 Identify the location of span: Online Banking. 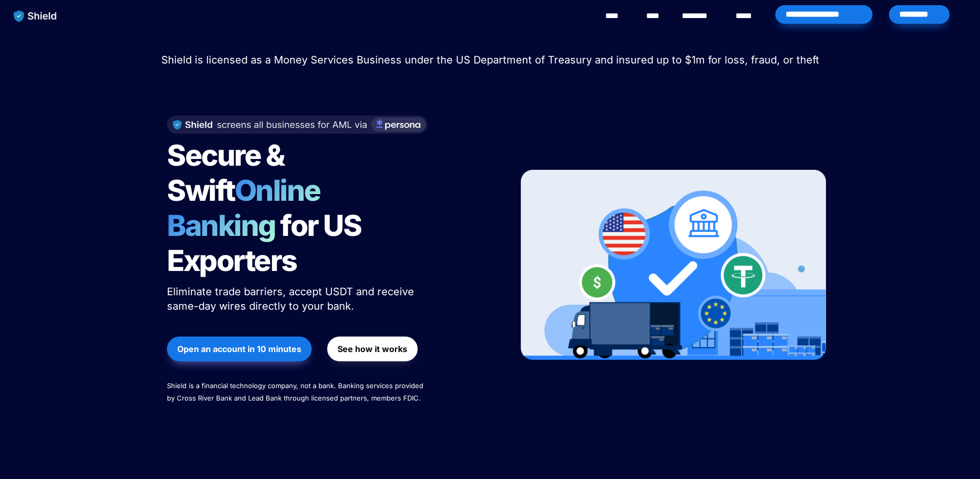
(249, 208).